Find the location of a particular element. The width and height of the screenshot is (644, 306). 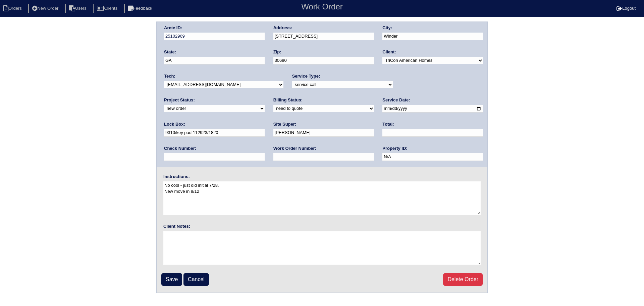

label: Service Date: is located at coordinates (396, 100).